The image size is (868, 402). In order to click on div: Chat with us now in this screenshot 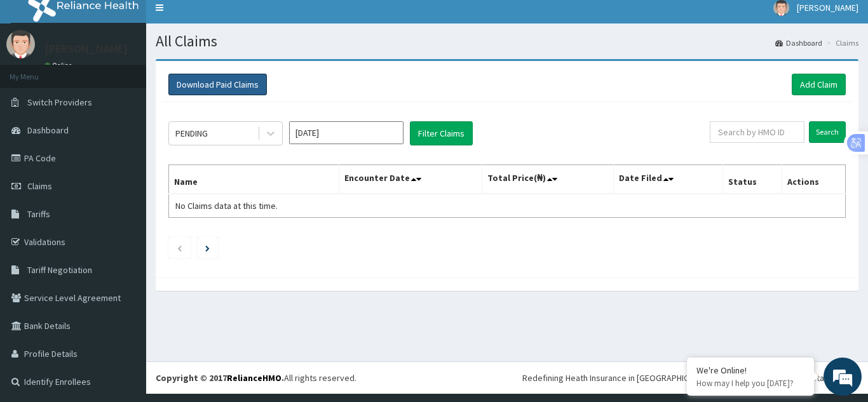, I will do `click(140, 80)`.